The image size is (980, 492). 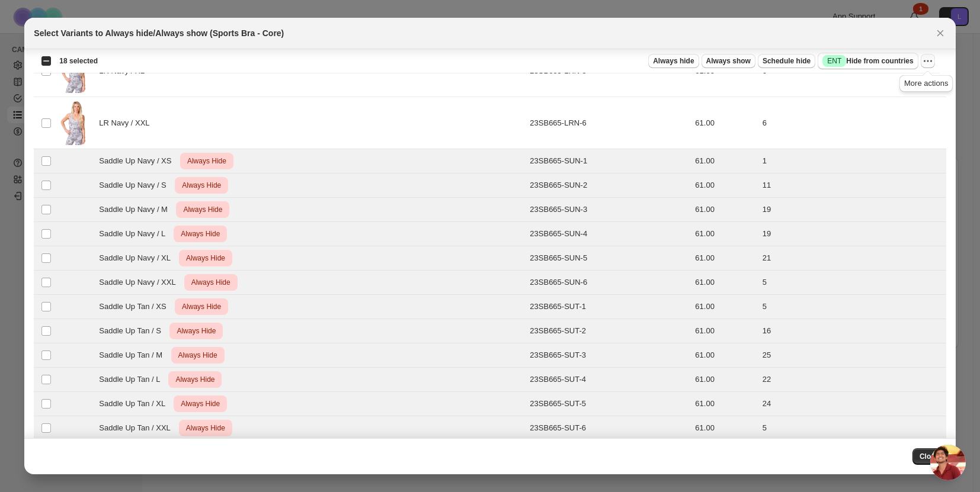 What do you see at coordinates (609, 428) in the screenshot?
I see `td: 23SB665-SUT-6` at bounding box center [609, 428].